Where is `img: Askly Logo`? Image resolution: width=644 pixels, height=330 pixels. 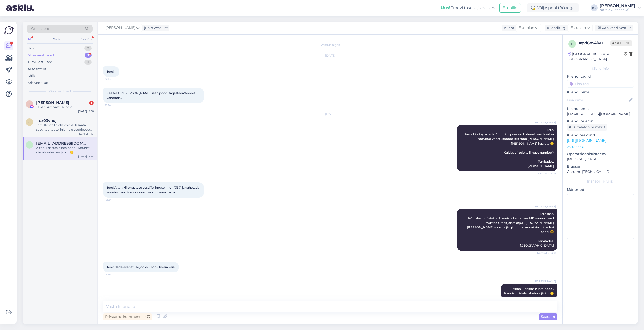
img: Askly Logo is located at coordinates (9, 31).